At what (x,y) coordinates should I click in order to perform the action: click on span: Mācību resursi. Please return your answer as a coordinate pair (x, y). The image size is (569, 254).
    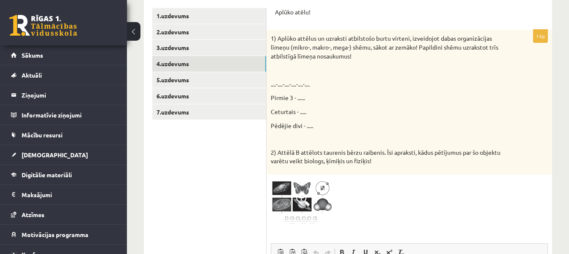
    Looking at the image, I should click on (42, 135).